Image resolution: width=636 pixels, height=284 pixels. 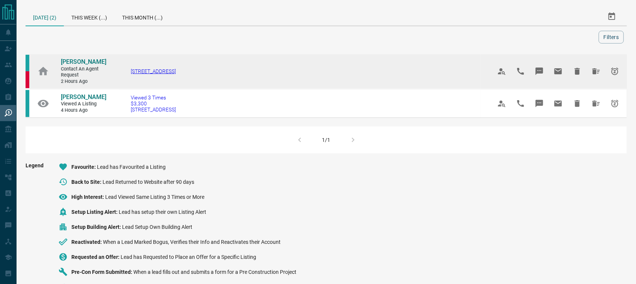 What do you see at coordinates (142, 17) in the screenshot?
I see `div: This Month (...)` at bounding box center [142, 17].